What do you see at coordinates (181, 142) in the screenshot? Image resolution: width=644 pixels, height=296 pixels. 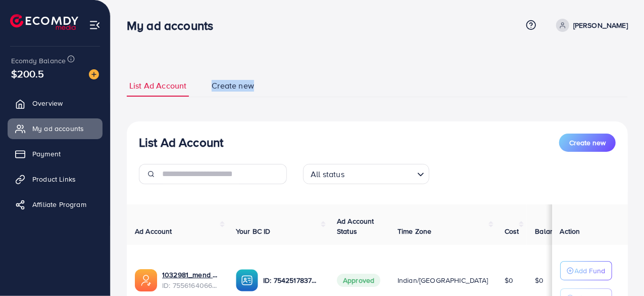 I see `h3: List Ad Account` at bounding box center [181, 142].